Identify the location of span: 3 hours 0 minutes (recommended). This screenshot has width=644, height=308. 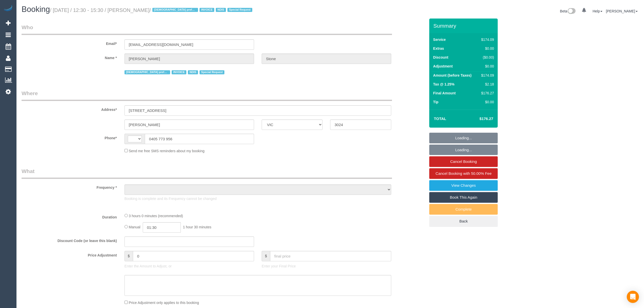
(156, 216).